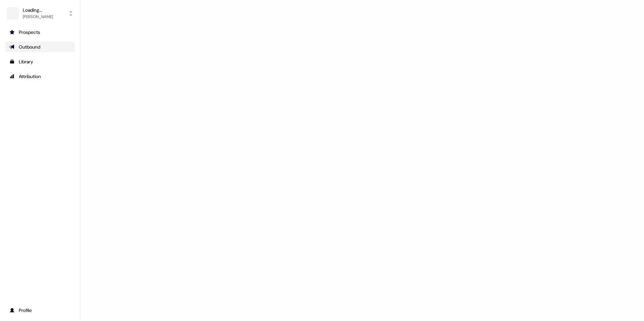 Image resolution: width=644 pixels, height=321 pixels. What do you see at coordinates (40, 310) in the screenshot?
I see `div: Profile` at bounding box center [40, 310].